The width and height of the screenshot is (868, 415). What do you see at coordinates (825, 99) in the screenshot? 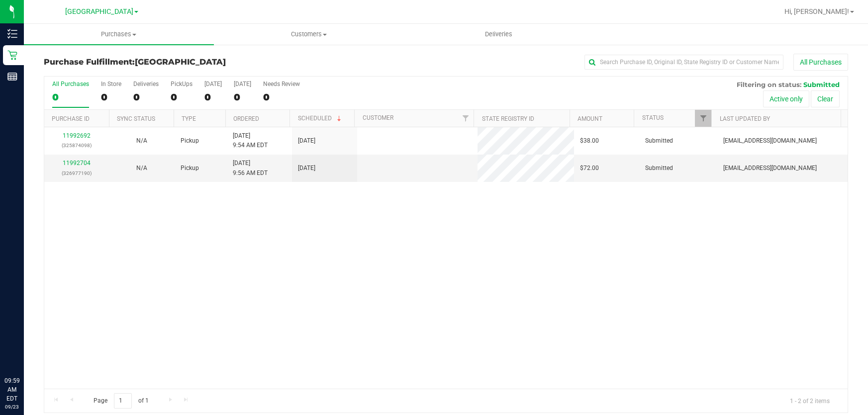
I see `button: Clear` at bounding box center [825, 99].